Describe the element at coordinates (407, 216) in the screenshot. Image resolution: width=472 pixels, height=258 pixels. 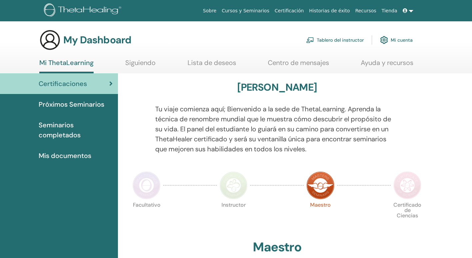
I see `p: Certificado de Ciencias` at that location.